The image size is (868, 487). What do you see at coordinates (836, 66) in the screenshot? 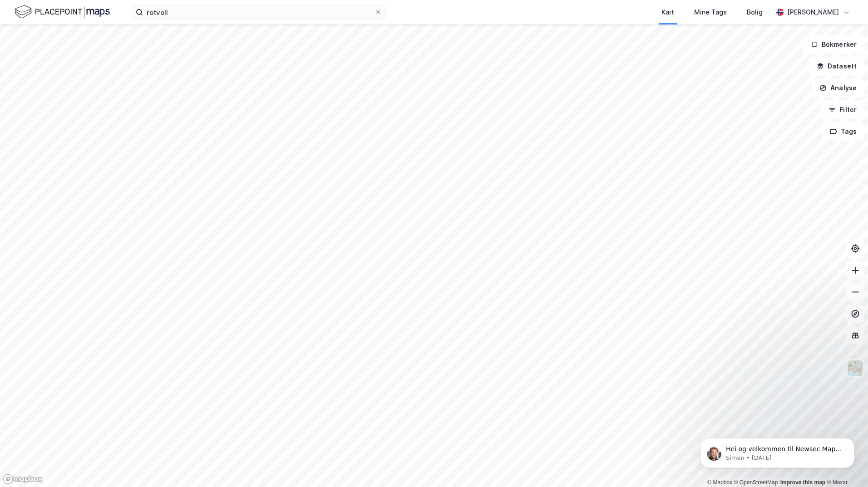
I see `button: Datasett` at bounding box center [836, 66].